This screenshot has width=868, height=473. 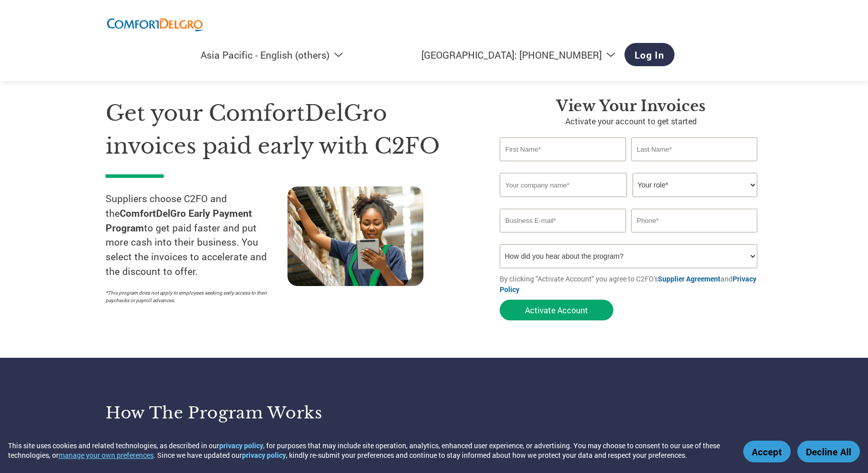 I want to click on select: Title/Role, so click(x=694, y=185).